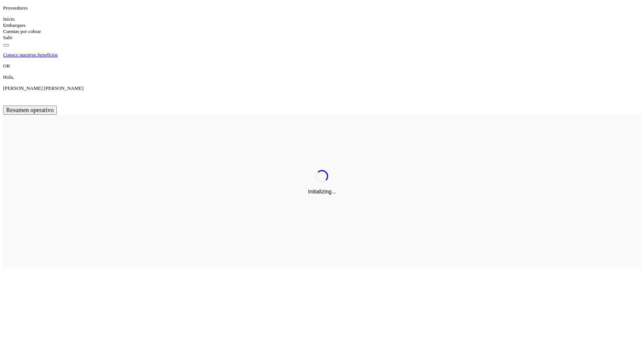 This screenshot has height=347, width=644. I want to click on div: Salir, so click(322, 37).